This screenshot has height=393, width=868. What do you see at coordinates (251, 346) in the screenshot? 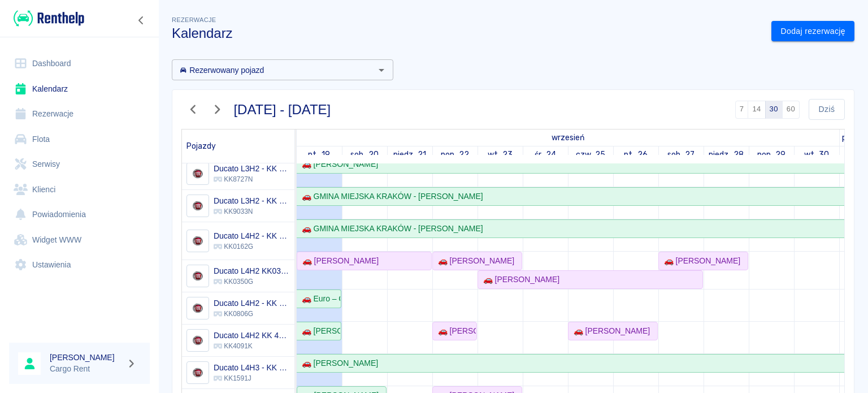
I see `p: KK4091K` at bounding box center [251, 346].